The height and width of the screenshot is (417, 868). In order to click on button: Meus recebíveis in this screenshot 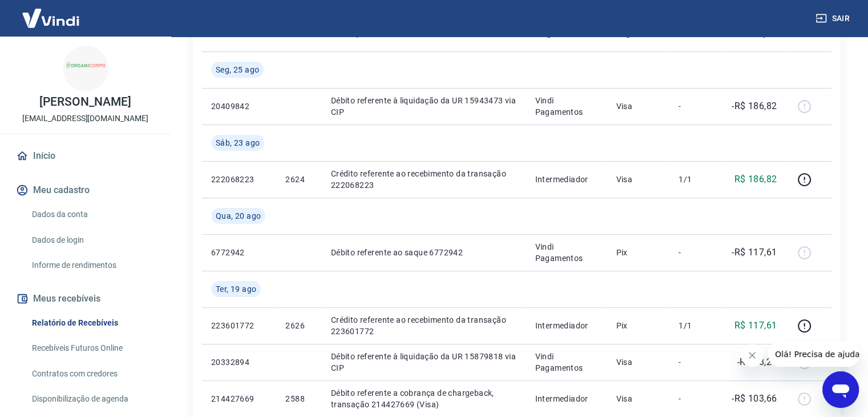, I will do `click(85, 299)`.